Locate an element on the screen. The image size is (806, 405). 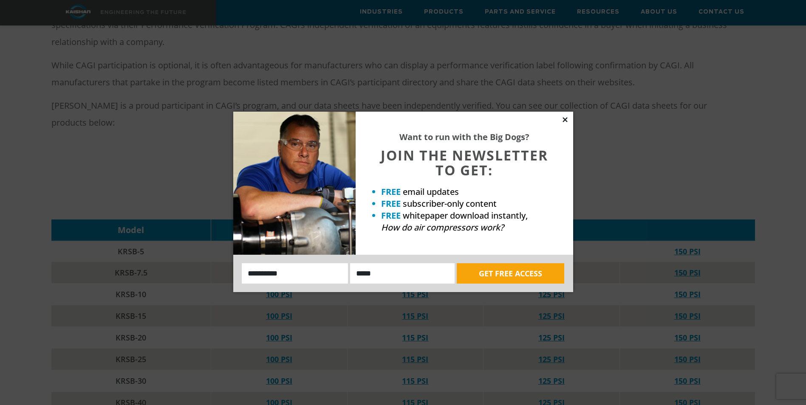
span: email updates is located at coordinates (431, 192).